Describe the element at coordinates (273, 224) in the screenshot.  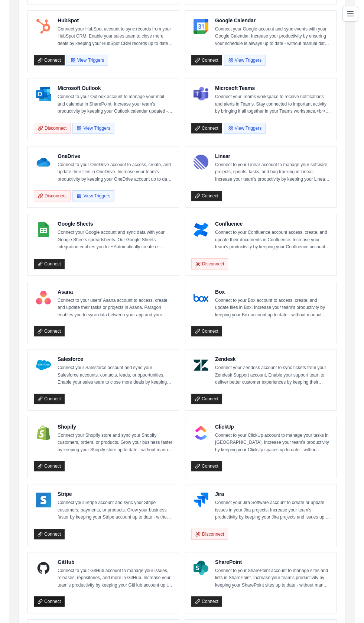
I see `h4: Confluence` at that location.